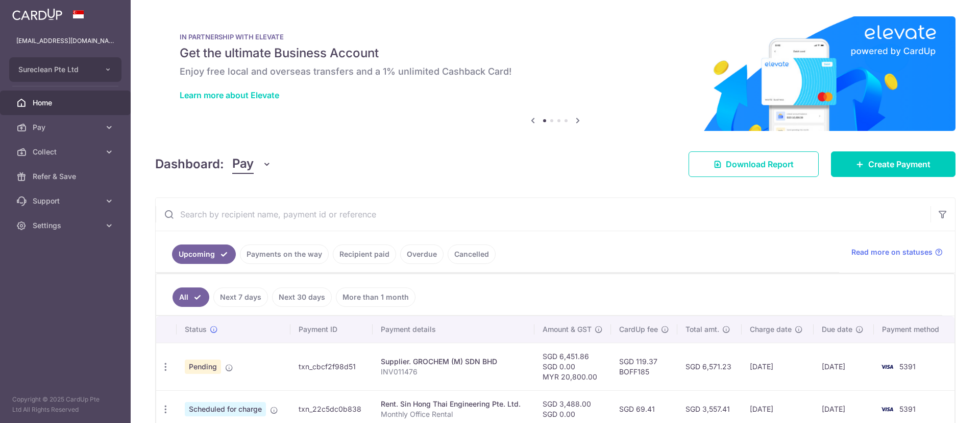  Describe the element at coordinates (302, 297) in the screenshot. I see `a: Next 30 days` at that location.